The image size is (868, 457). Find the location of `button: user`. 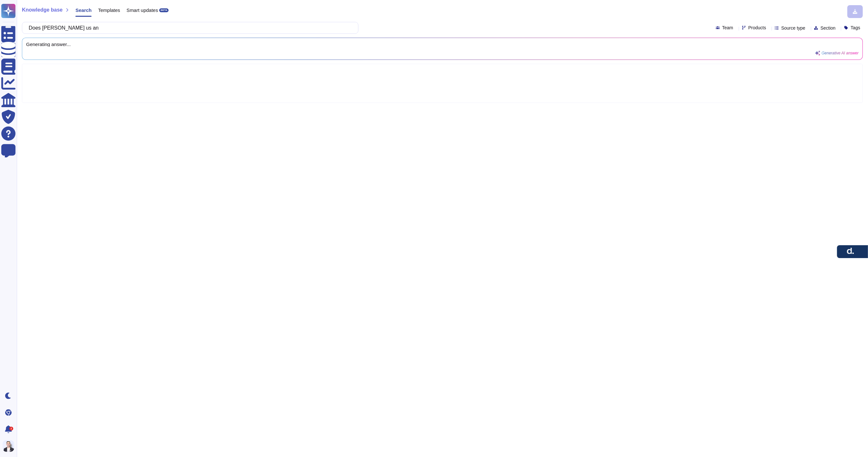

button: user is located at coordinates (10, 446).